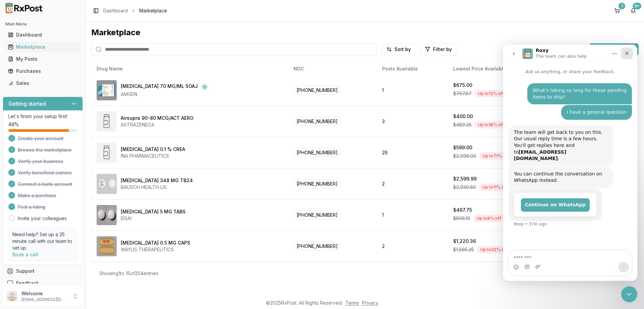 The image size is (644, 309). I want to click on button: 9+, so click(633, 11).